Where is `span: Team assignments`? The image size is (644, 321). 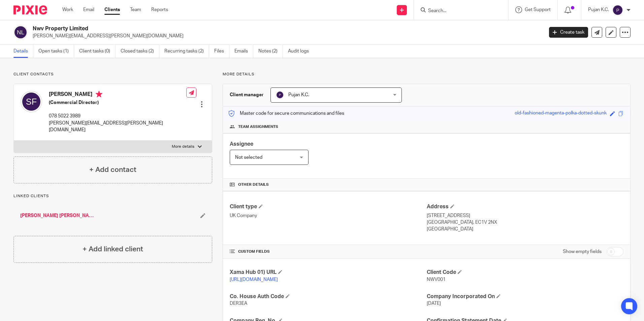
span: Team assignments is located at coordinates (258, 127).